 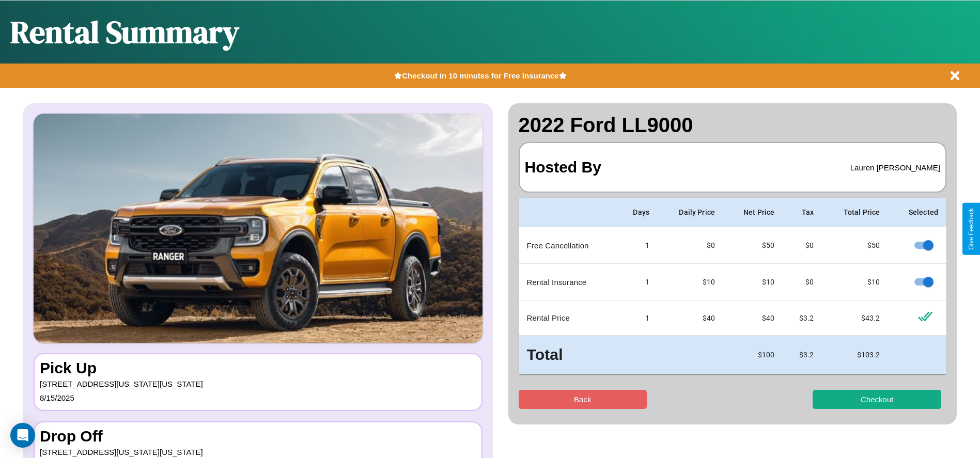 What do you see at coordinates (690, 282) in the screenshot?
I see `td: $10` at bounding box center [690, 282].